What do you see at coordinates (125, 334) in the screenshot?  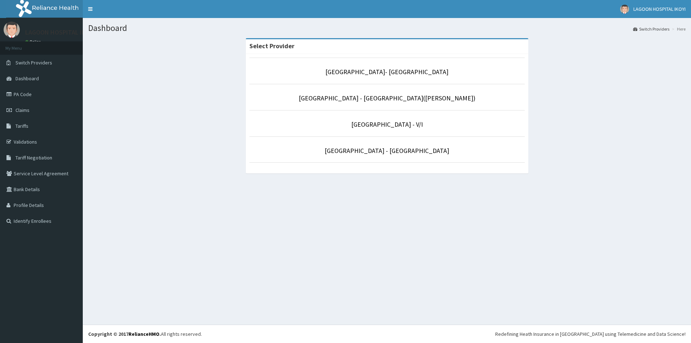 I see `strong: Copyright © 2017 .` at bounding box center [125, 334].